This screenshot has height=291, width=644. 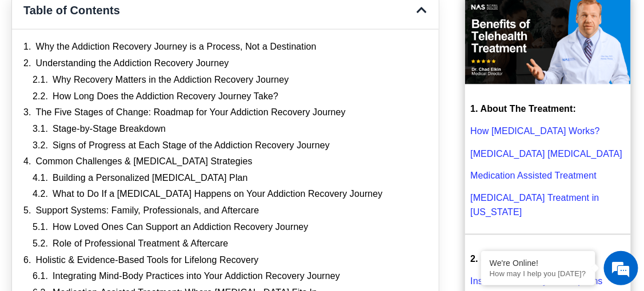 I want to click on strong: 2. Start the Treatment:, so click(x=520, y=259).